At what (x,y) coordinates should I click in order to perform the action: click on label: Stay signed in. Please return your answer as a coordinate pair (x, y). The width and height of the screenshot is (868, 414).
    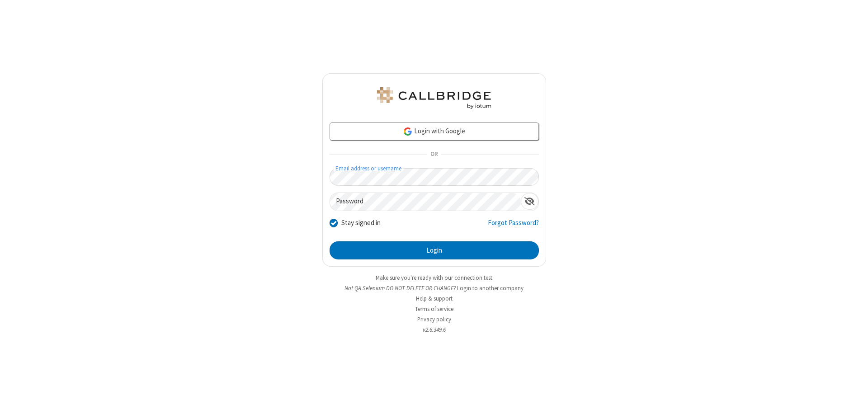
    Looking at the image, I should click on (360, 223).